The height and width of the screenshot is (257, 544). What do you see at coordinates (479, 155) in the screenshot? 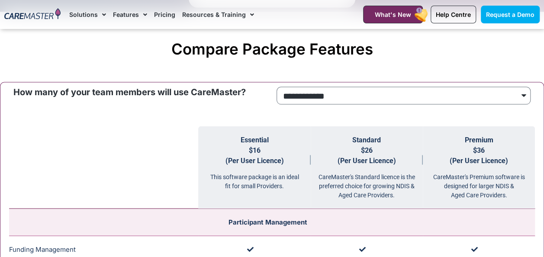
I see `span: $36 (Per User Licence)` at bounding box center [479, 155].